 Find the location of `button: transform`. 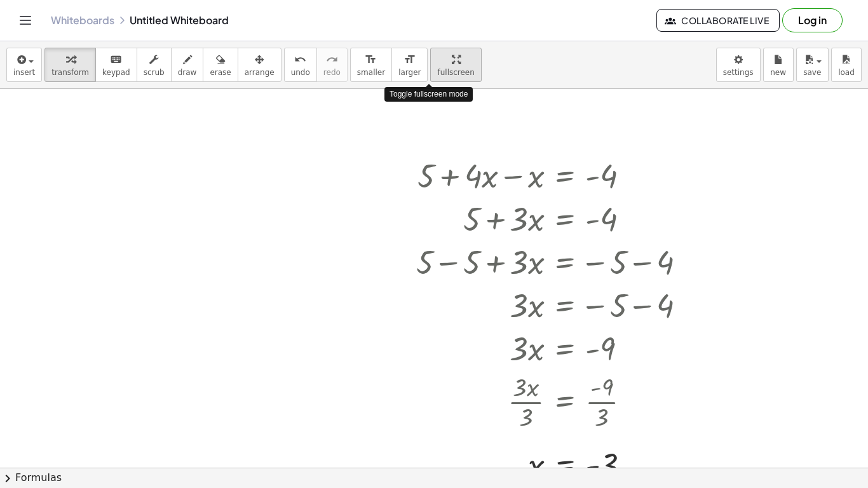

button: transform is located at coordinates (70, 65).